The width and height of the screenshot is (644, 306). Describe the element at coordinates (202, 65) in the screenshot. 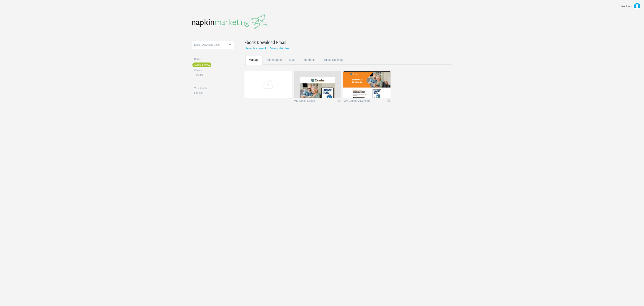

I see `a: Add to project` at that location.